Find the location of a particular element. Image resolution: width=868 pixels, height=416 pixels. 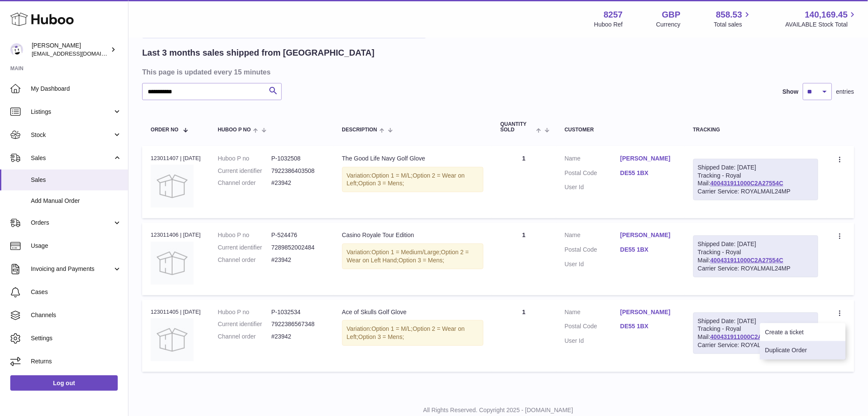

div: Tracking is located at coordinates (757, 130).